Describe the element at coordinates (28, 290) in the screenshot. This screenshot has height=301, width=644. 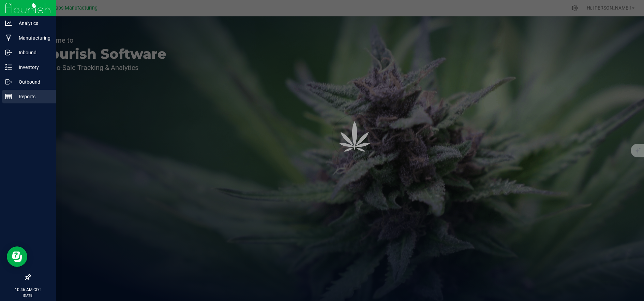
I see `p: 10:46 AM CDT` at that location.